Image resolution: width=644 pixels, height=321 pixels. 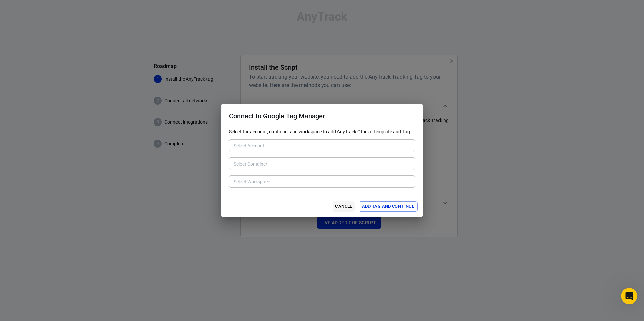 I want to click on button: Add Tag and Continue, so click(x=388, y=206).